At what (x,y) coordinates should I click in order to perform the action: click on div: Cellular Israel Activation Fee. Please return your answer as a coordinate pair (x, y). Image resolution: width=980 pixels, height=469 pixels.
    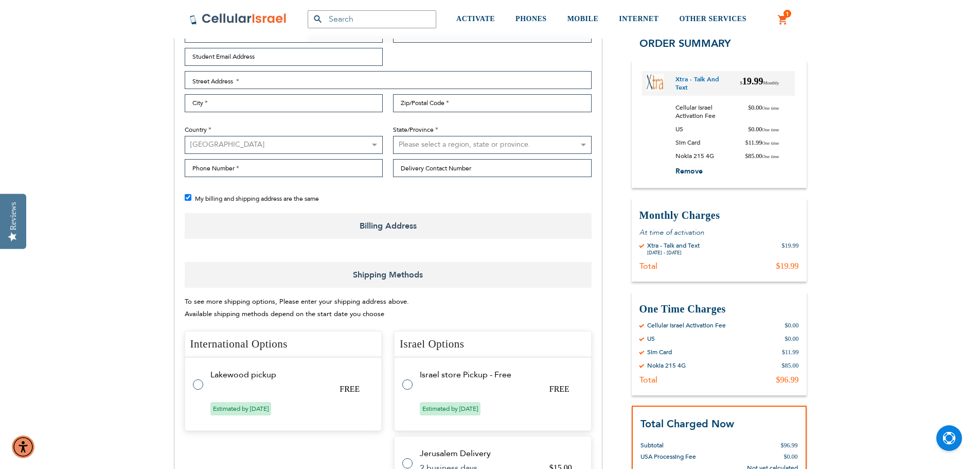
    Looking at the image, I should click on (687, 326).